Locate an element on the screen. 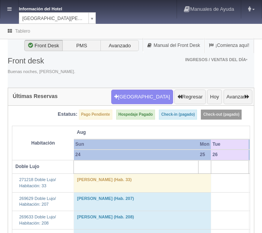  label: Pago Pendiente is located at coordinates (95, 115).